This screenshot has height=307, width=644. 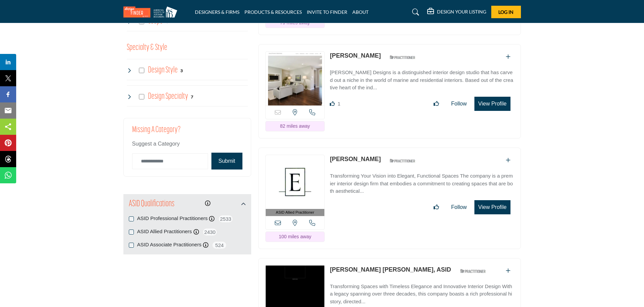 I want to click on input: Select Design Style checkbox, so click(x=141, y=71).